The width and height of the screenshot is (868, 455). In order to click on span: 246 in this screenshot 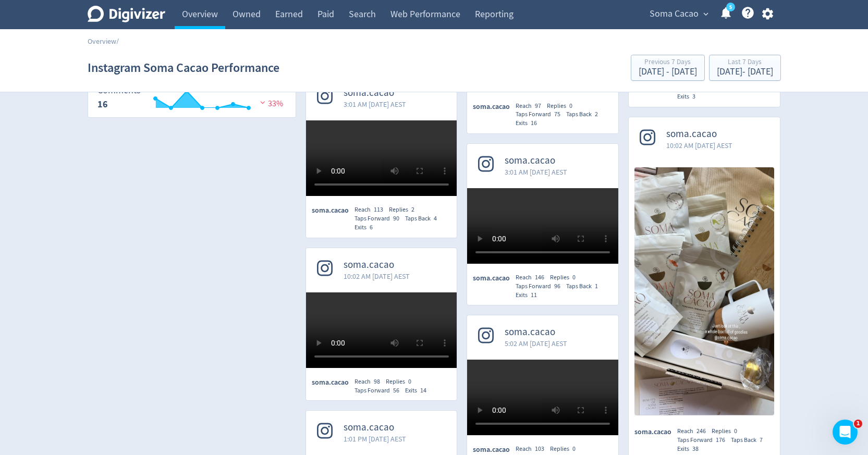, I will do `click(701, 431)`.